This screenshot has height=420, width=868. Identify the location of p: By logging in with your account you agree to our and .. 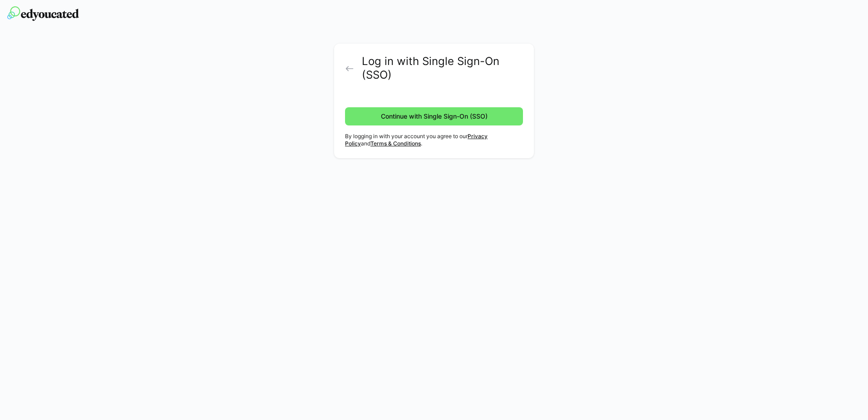
(434, 140).